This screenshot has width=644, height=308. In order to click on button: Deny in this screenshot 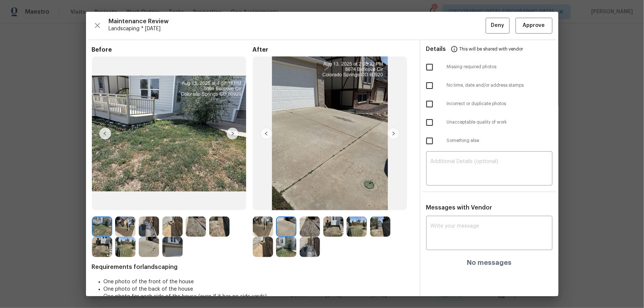, I will do `click(497, 25)`.